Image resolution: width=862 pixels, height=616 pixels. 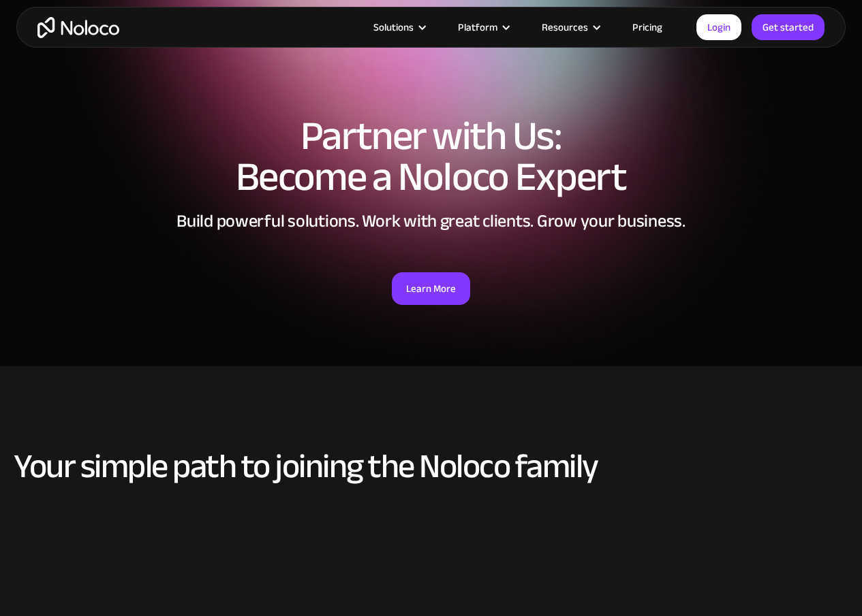 What do you see at coordinates (79, 27) in the screenshot?
I see `a: home` at bounding box center [79, 27].